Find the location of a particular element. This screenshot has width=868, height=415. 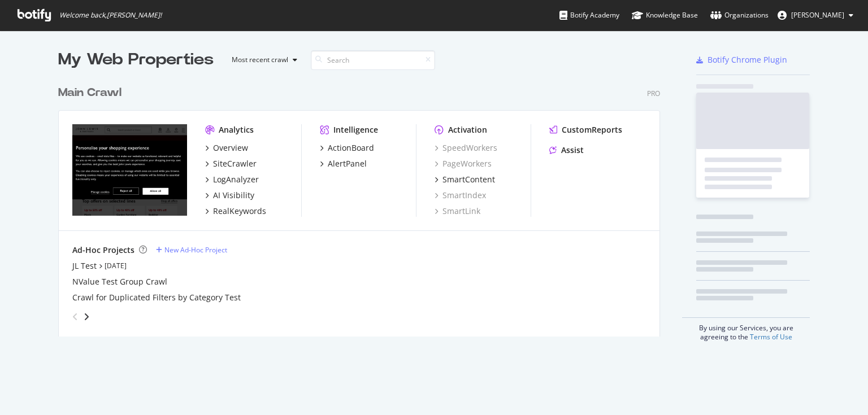

a: RealKeywords is located at coordinates (235, 211).